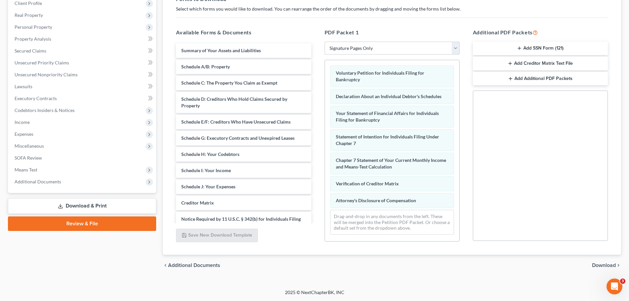 This screenshot has width=629, height=301. What do you see at coordinates (82, 223) in the screenshot?
I see `a: Review & File` at bounding box center [82, 223].